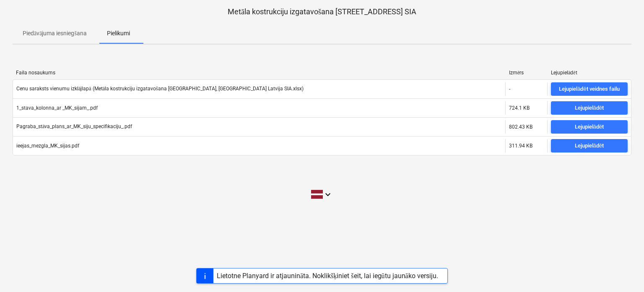 The image size is (644, 292). Describe the element at coordinates (589, 89) in the screenshot. I see `div: Lejupielādēt veidnes failu` at that location.